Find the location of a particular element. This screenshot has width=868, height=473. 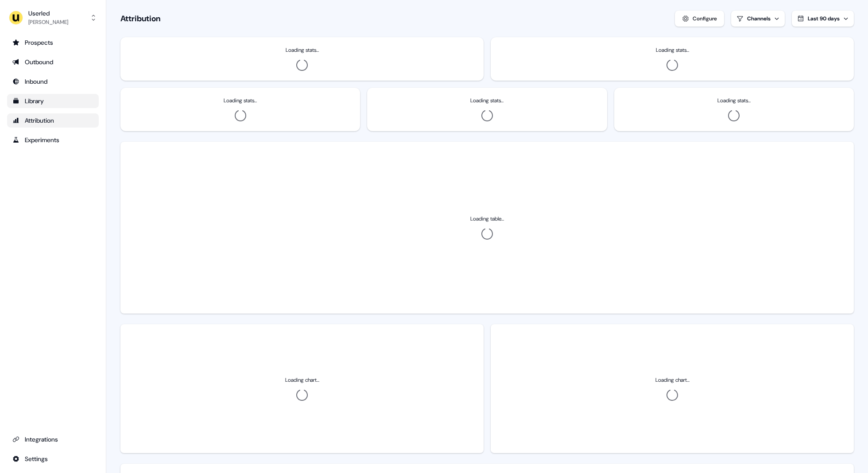

a: Go to prospects is located at coordinates (53, 43).